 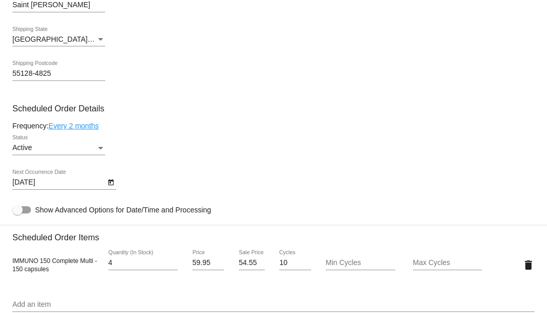 I want to click on span: IMMUNO 150 Complete Multi - 150 capsules, so click(x=55, y=265).